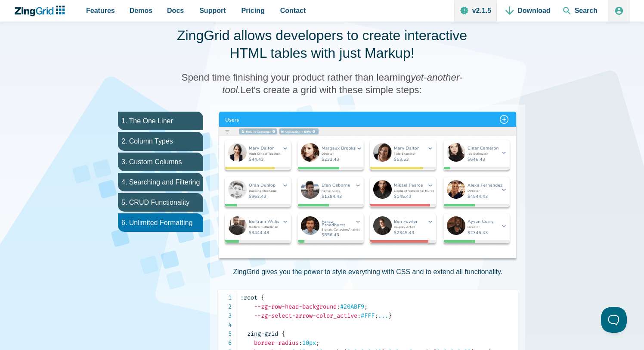  I want to click on span: Demos, so click(141, 10).